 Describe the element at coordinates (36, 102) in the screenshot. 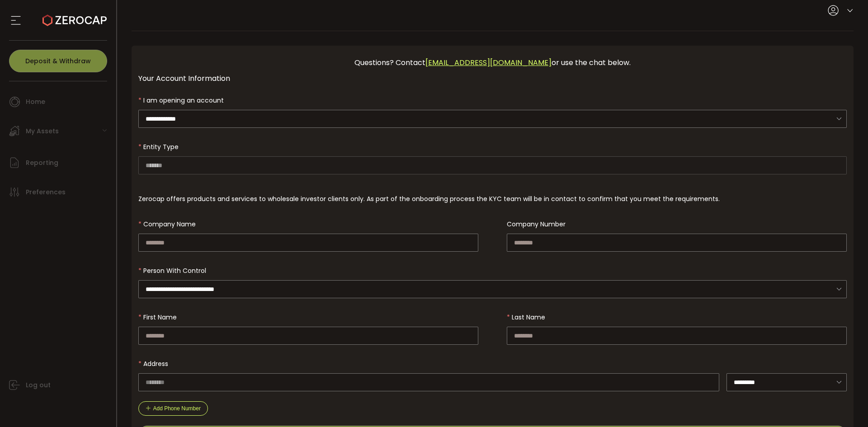

I see `span: Home` at that location.